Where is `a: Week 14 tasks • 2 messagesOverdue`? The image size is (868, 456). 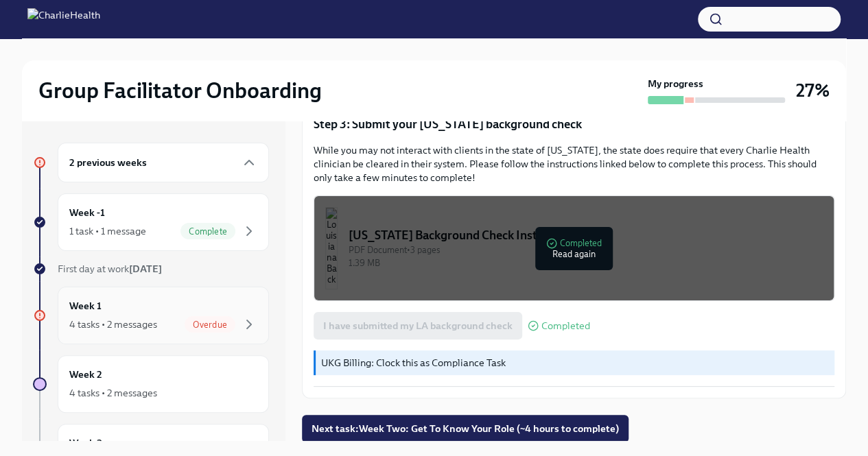
a: Week 14 tasks • 2 messagesOverdue is located at coordinates (151, 316).